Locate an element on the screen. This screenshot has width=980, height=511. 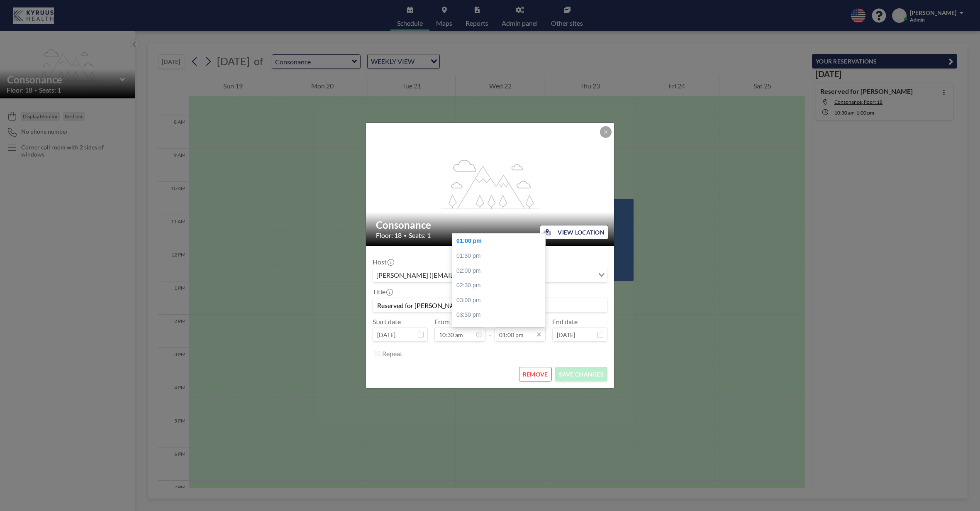
div: 03:30 pm is located at coordinates (499, 315).